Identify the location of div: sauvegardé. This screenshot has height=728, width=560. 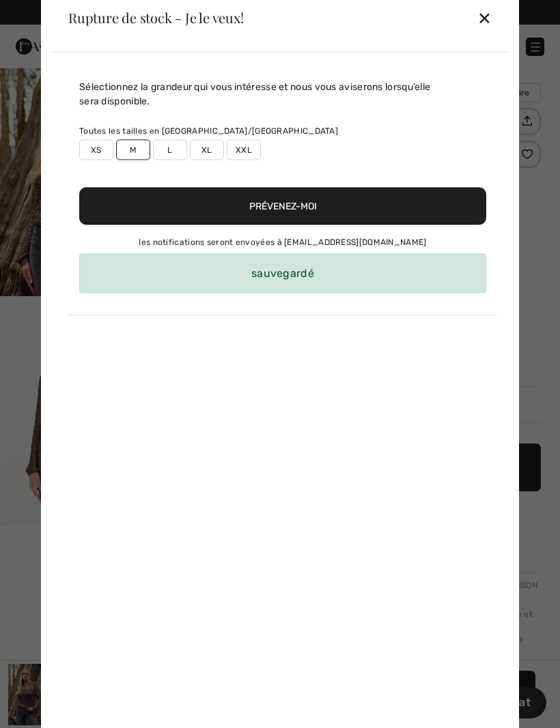
(283, 273).